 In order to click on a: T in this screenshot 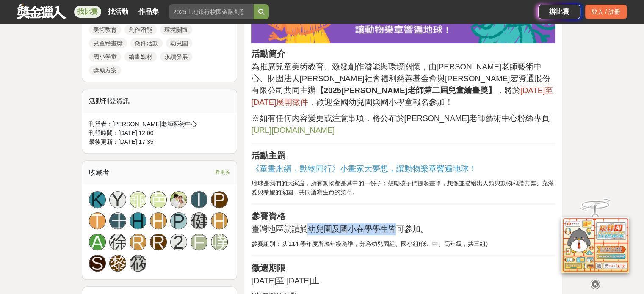, I will do `click(97, 221)`.